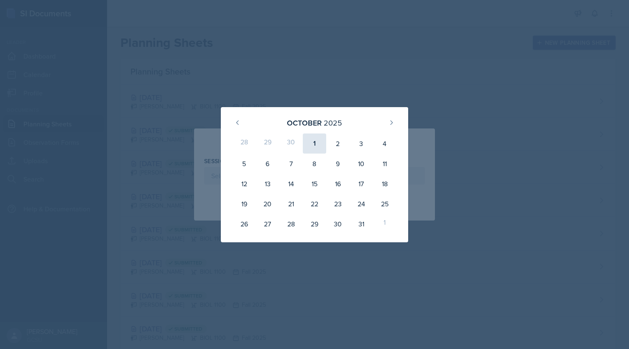  What do you see at coordinates (361, 204) in the screenshot?
I see `div: 24` at bounding box center [361, 204].